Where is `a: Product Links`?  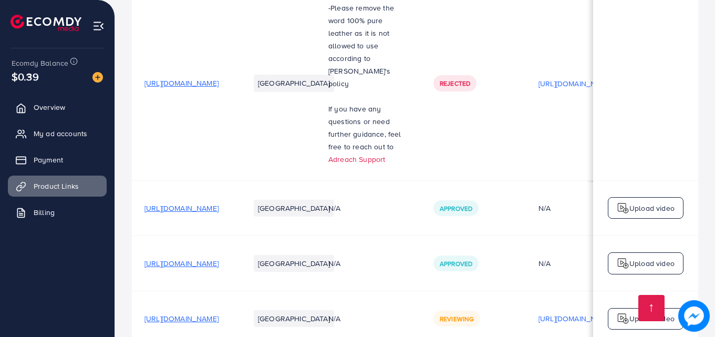
a: Product Links is located at coordinates (57, 186).